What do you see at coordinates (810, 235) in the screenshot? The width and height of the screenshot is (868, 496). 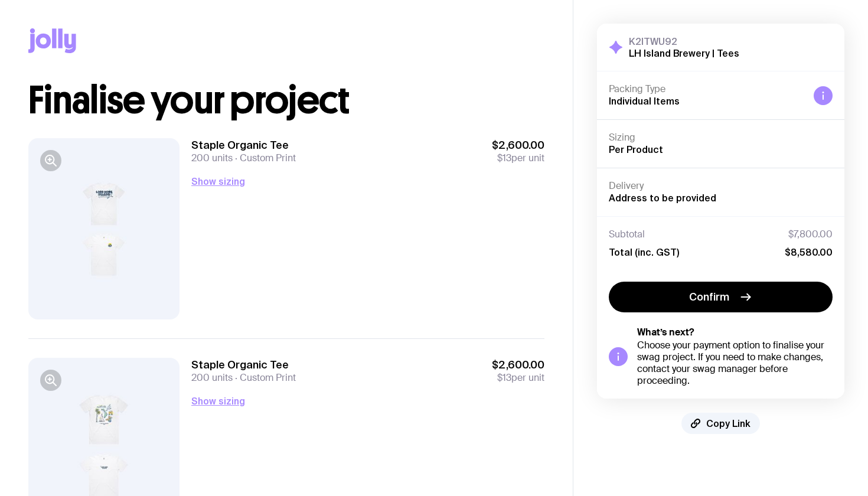 I see `span: $7,800.00` at bounding box center [810, 235].